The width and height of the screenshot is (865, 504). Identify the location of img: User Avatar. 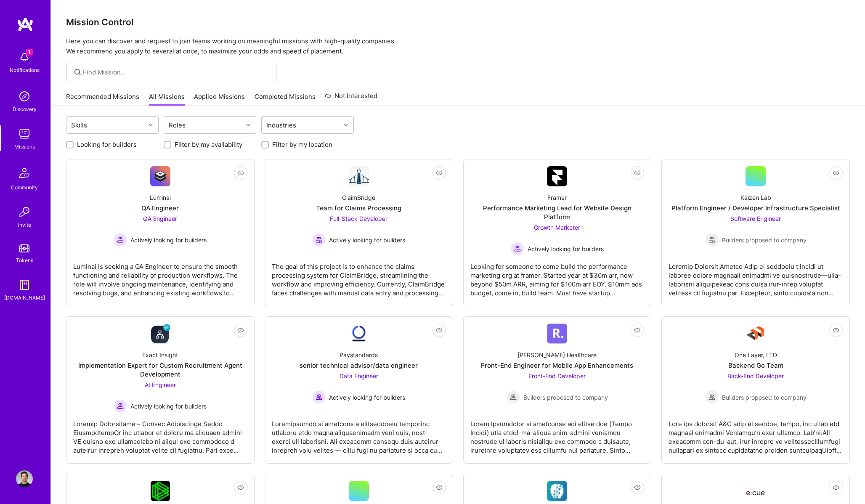
(24, 479).